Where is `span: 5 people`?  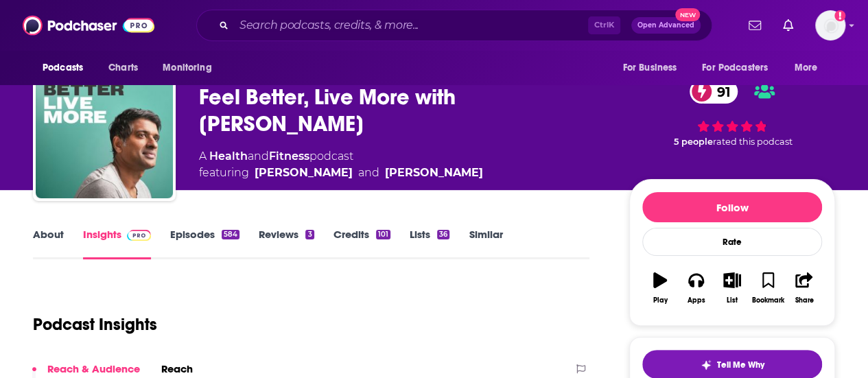
span: 5 people is located at coordinates (693, 142).